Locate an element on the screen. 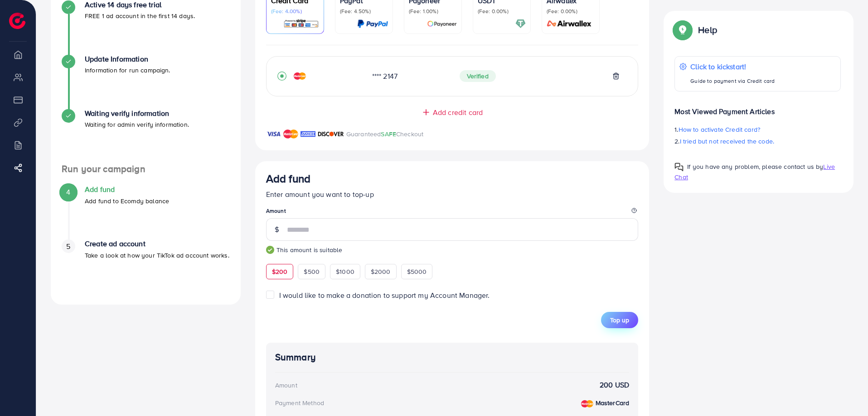 This screenshot has height=416, width=868. span: How to activate Credit card? is located at coordinates (719, 130).